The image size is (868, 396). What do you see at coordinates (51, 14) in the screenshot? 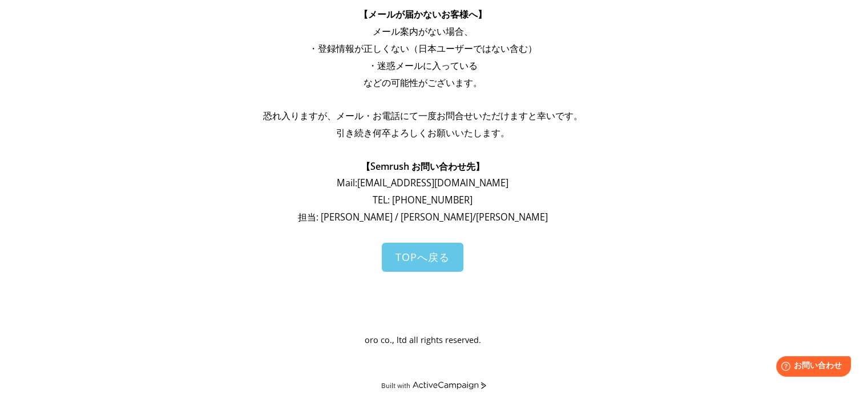
I see `span: お問い合わせ` at bounding box center [51, 14].